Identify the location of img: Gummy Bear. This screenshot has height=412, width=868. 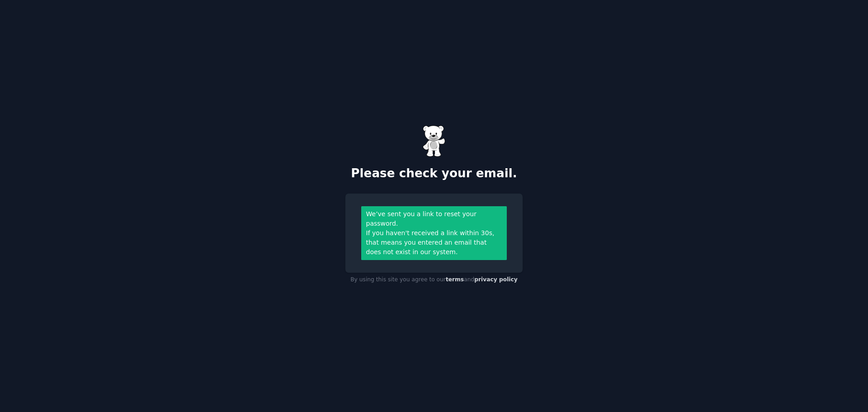
(434, 141).